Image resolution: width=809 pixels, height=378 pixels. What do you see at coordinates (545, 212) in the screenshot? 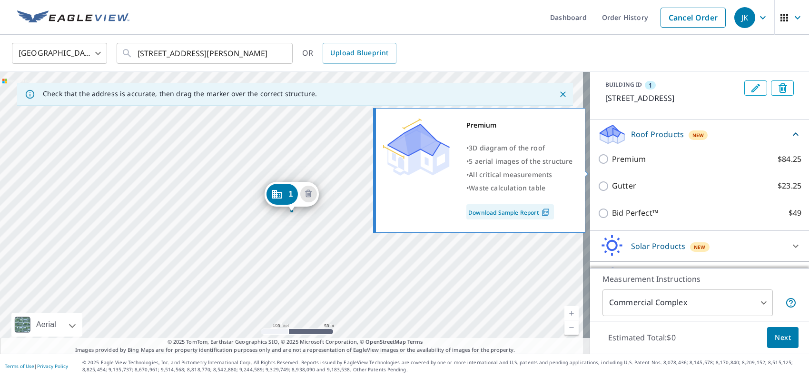
I see `img: Pdf Icon` at bounding box center [545, 212].